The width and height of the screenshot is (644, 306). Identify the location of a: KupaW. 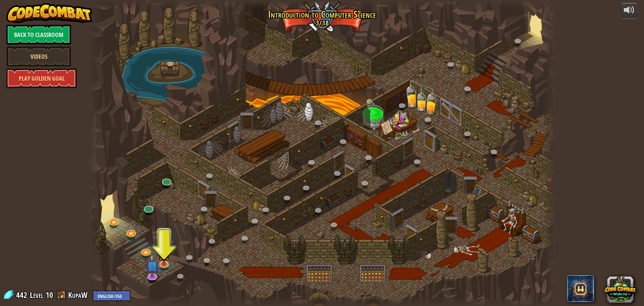
(79, 294).